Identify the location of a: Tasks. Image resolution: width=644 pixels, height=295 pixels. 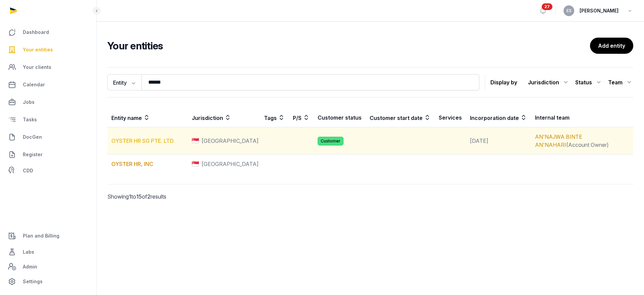
(48, 119).